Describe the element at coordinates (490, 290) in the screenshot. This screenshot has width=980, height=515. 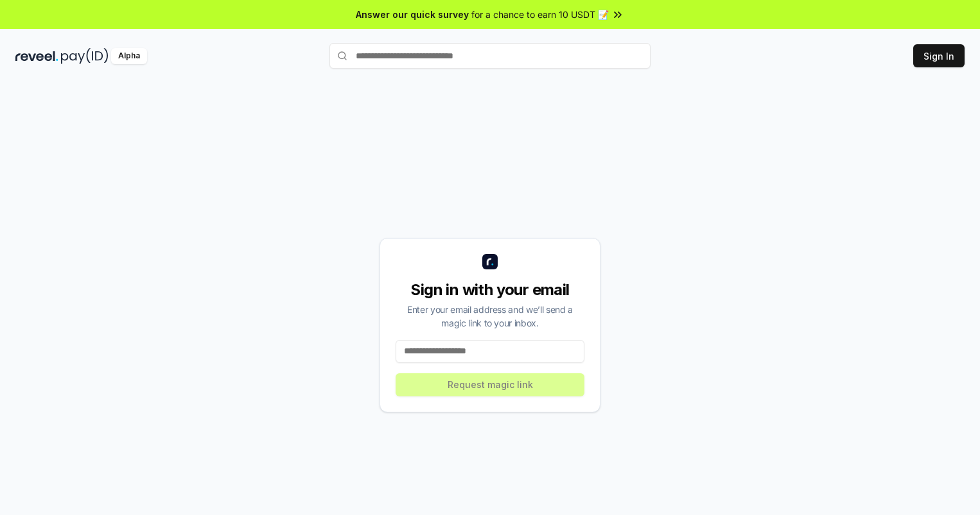
I see `div: Sign in with your email` at that location.